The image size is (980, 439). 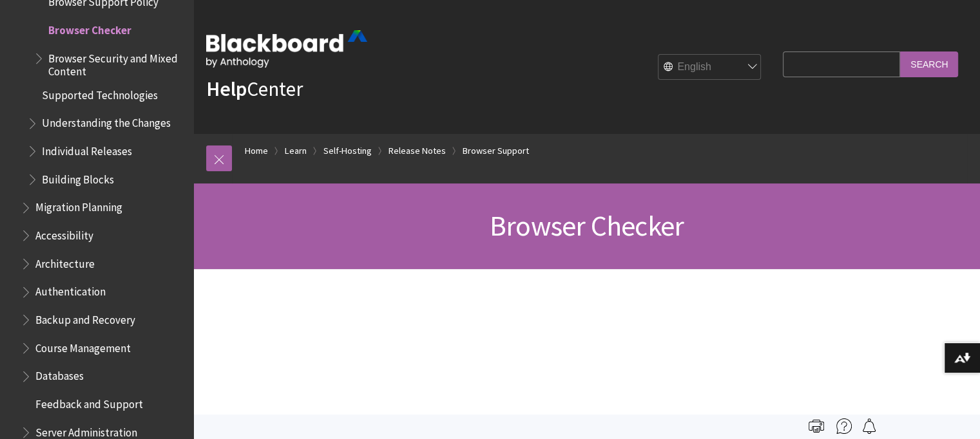 I want to click on a: Learn, so click(x=296, y=151).